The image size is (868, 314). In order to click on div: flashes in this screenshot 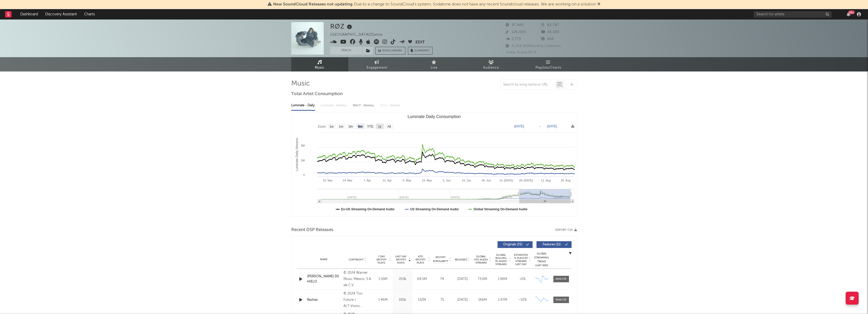, I will do `click(324, 300)`.